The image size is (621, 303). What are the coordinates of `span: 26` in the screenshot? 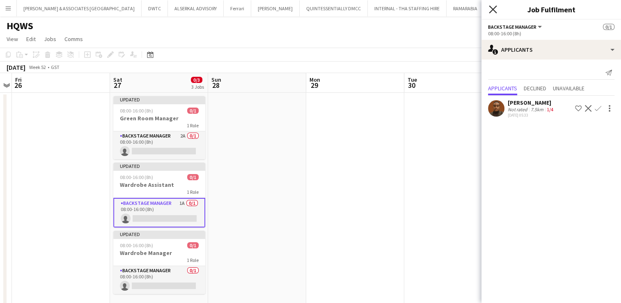 It's located at (18, 85).